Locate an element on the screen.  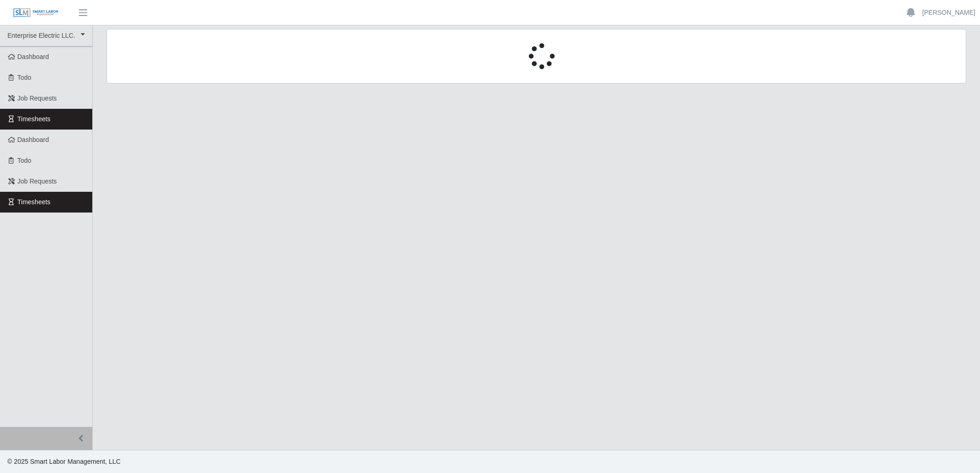
img: SLM Logo is located at coordinates (36, 13).